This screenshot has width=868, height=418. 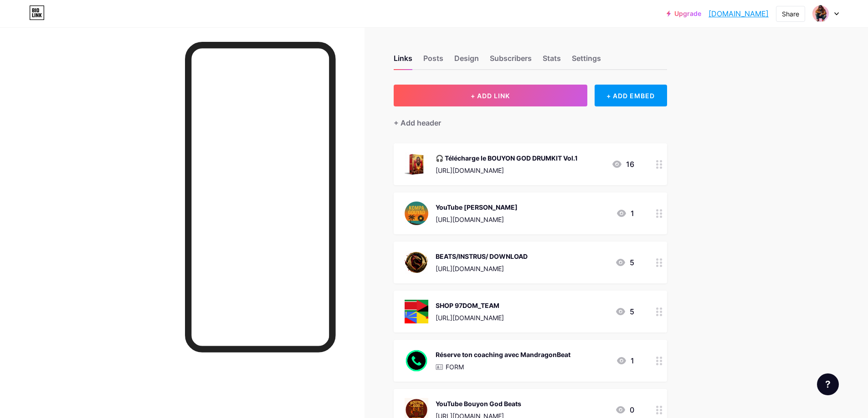 What do you see at coordinates (417, 361) in the screenshot?
I see `img: Réserve ton coaching avec MandragonBeat` at bounding box center [417, 361].